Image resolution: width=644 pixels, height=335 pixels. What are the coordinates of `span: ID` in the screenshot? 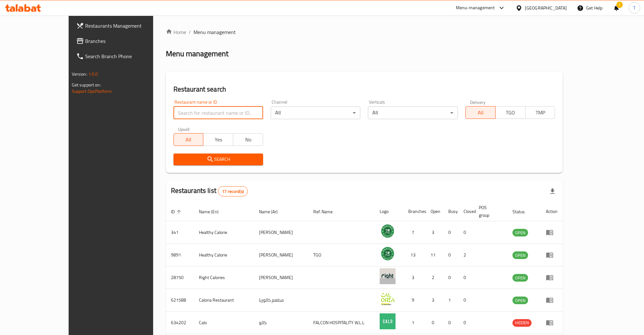 It's located at (177, 212).